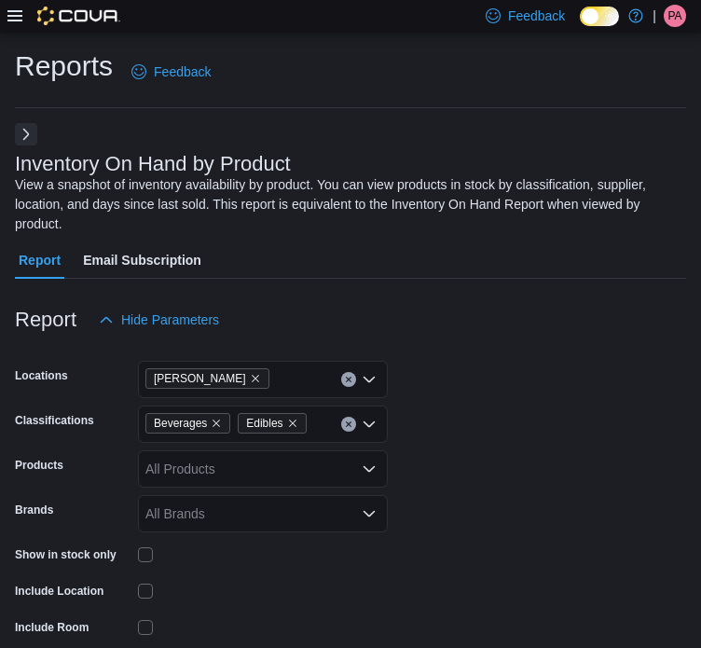 The height and width of the screenshot is (648, 701). I want to click on div: Prince Arceo, so click(675, 16).